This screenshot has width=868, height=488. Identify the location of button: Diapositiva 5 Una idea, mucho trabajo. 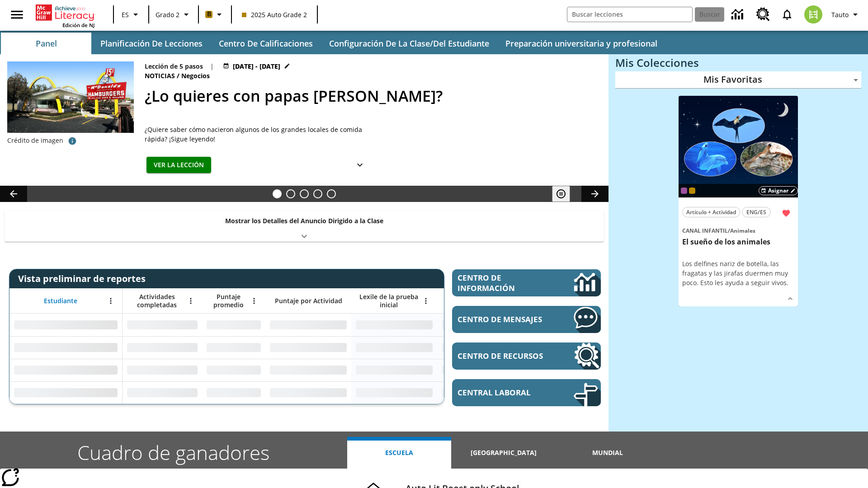
(332, 194).